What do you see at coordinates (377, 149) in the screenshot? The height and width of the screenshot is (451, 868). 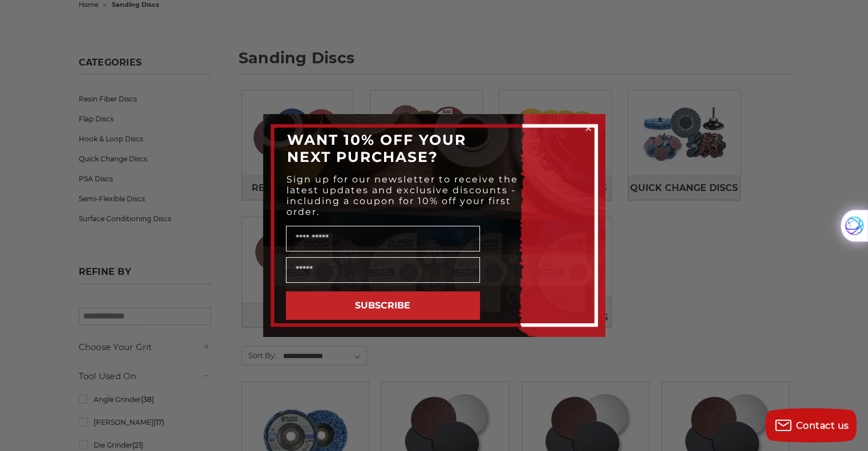 I see `span: WANT 10% OFF YOUR NEXT PURCHASE?` at bounding box center [377, 149].